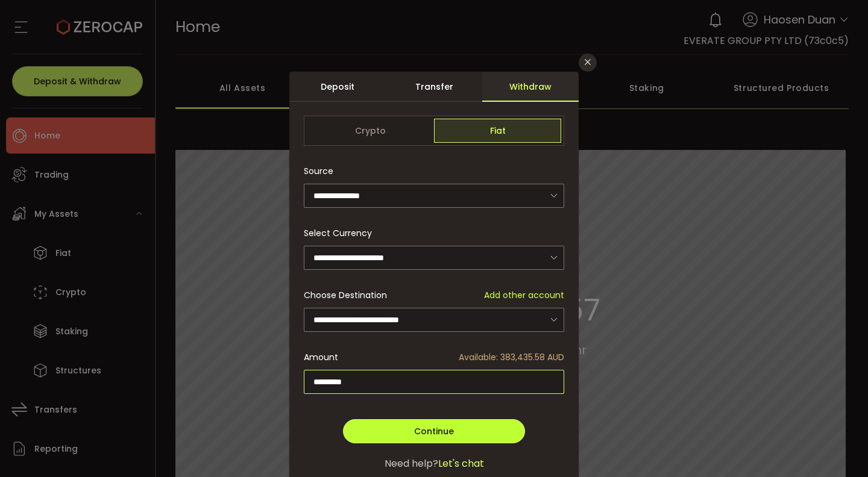  I want to click on div: Deposit, so click(337, 87).